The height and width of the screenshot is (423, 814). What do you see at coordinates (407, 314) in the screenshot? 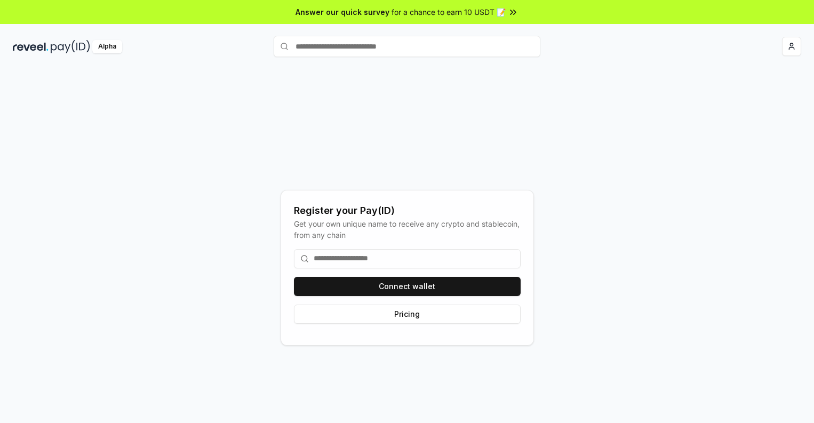
I see `button: Pricing` at bounding box center [407, 314].